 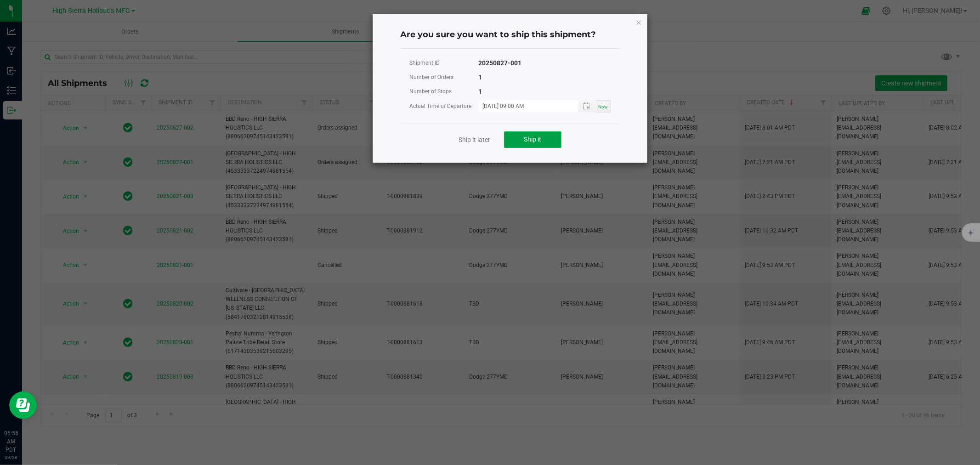 What do you see at coordinates (533, 139) in the screenshot?
I see `span: Ship it` at bounding box center [533, 139].